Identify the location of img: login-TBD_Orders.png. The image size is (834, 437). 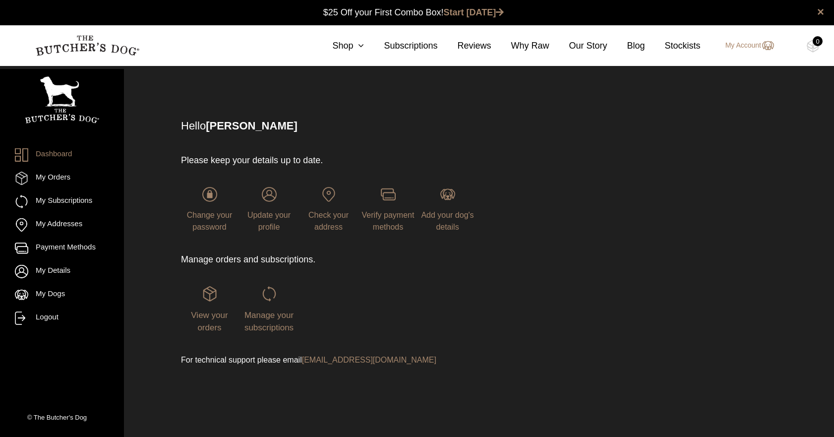
(210, 294).